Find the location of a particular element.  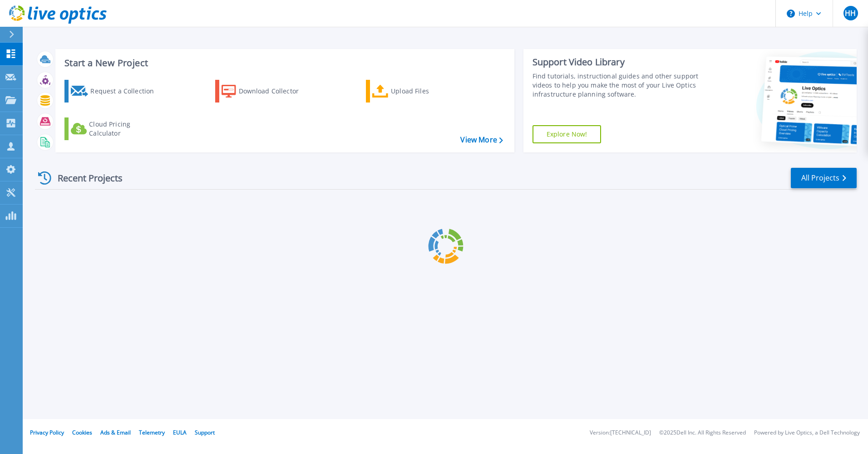

a: Download Collector is located at coordinates (265, 91).